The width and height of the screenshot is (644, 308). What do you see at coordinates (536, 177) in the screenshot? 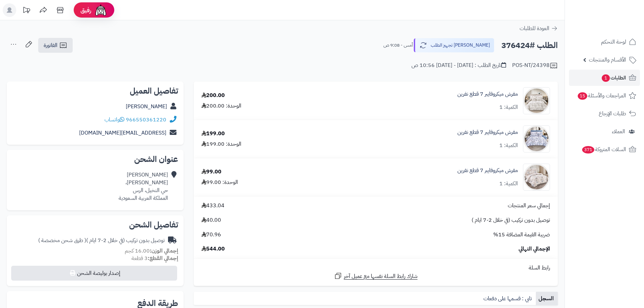
I see `img: 1752908063-1-90x90.jpg` at bounding box center [536, 177].